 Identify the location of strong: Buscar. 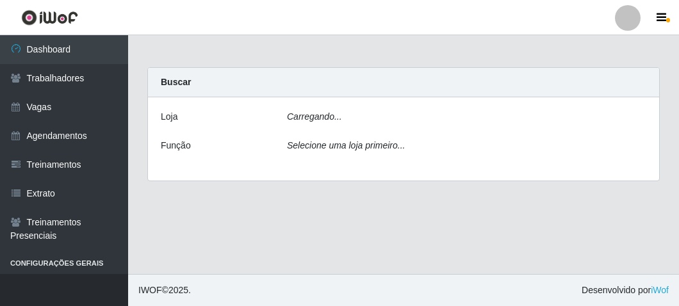
(175, 82).